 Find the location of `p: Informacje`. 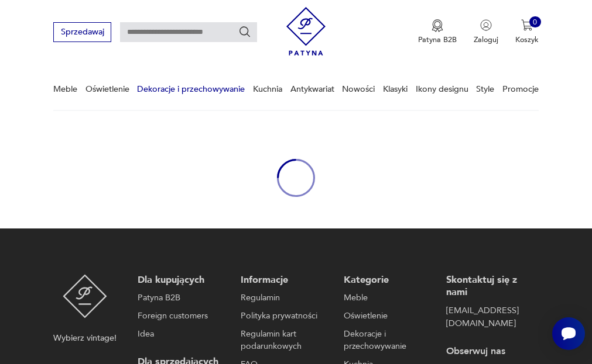

p: Informacje is located at coordinates (284, 281).